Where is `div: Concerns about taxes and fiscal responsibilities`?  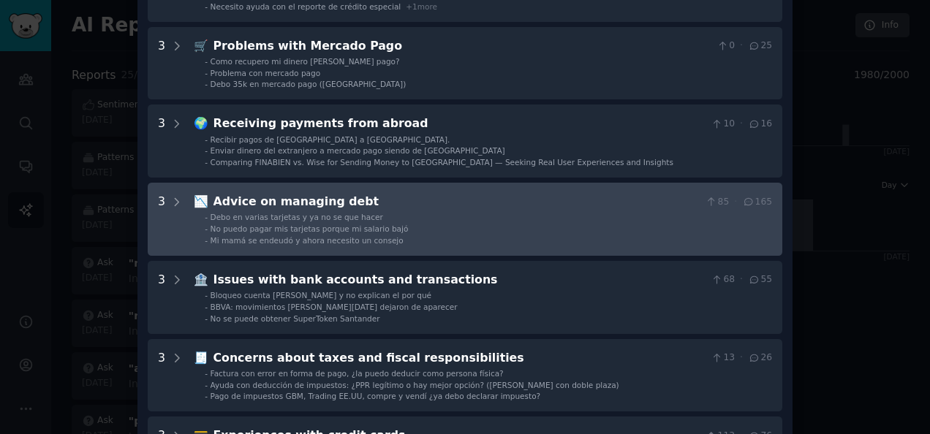
div: Concerns about taxes and fiscal responsibilities is located at coordinates (459, 358).